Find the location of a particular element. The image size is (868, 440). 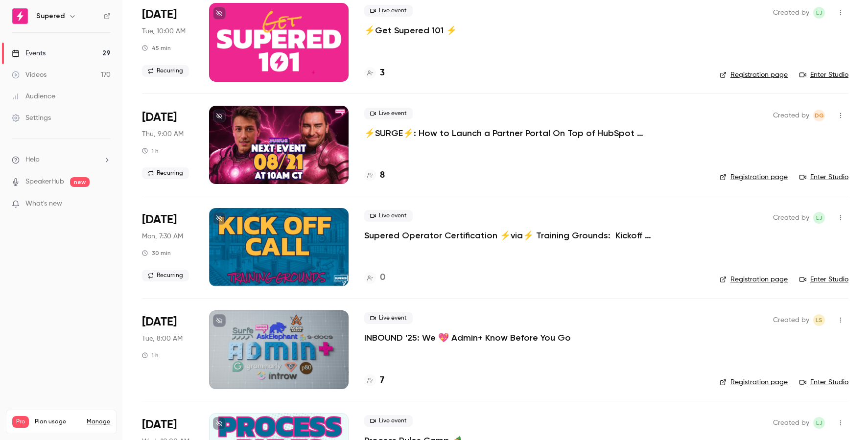

a: 3 is located at coordinates (375, 73).